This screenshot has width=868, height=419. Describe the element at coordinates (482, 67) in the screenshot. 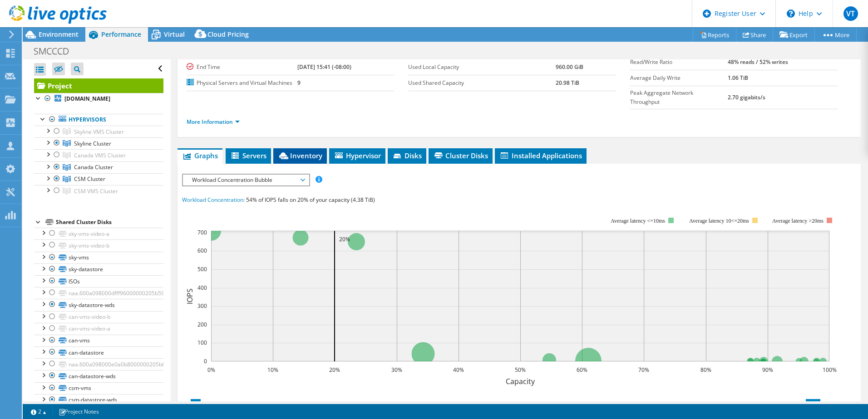

I see `label: Used Local Capacity` at that location.